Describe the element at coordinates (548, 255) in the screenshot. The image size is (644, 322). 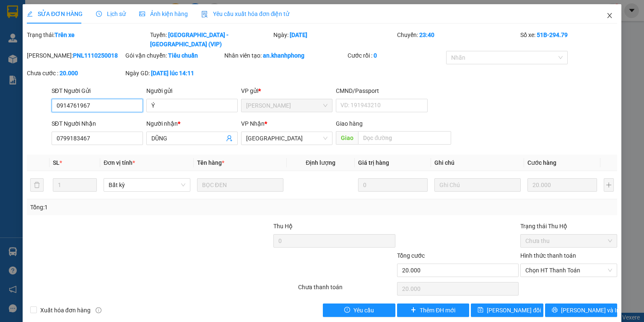
I see `label: Hình thức thanh toán` at that location.